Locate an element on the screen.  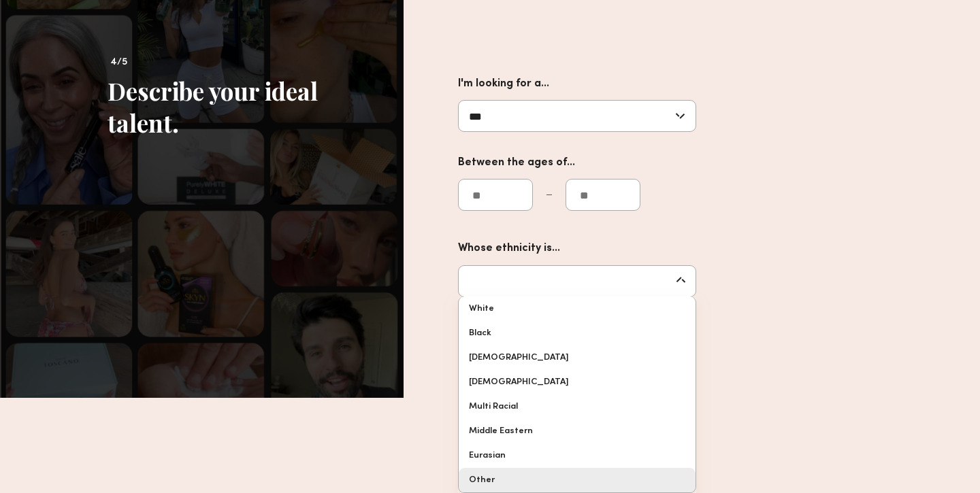
div: Eurasian is located at coordinates (577, 456).